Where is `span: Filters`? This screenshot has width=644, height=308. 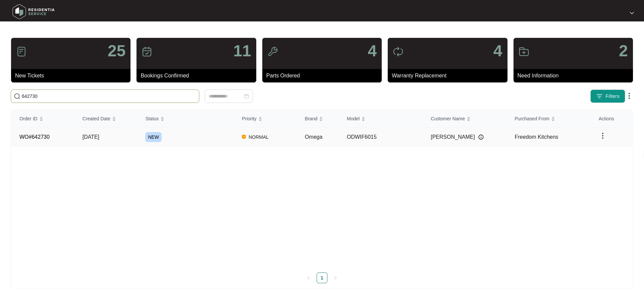
span: Filters is located at coordinates (613, 96).